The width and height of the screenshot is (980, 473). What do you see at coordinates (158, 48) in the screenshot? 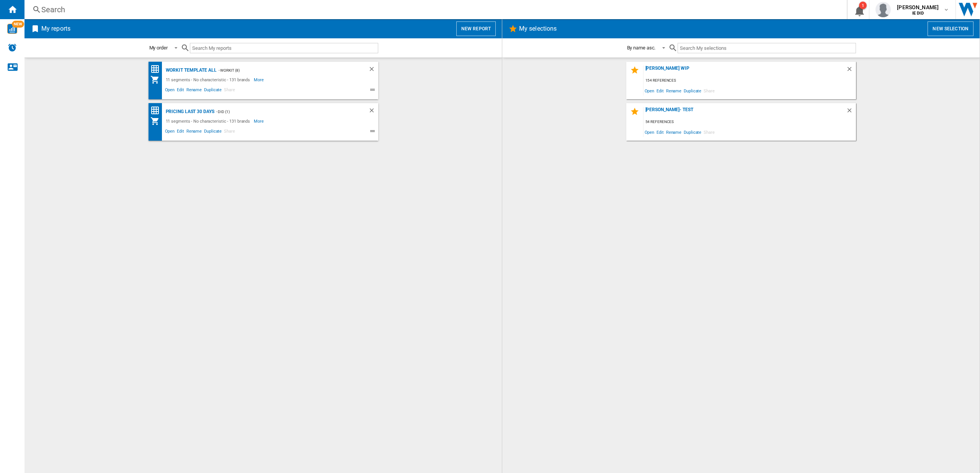
I see `div: My order` at bounding box center [158, 48].